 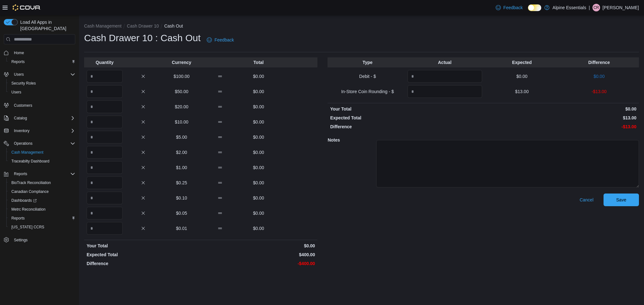 I want to click on p: Alpine Essentials, so click(x=570, y=7).